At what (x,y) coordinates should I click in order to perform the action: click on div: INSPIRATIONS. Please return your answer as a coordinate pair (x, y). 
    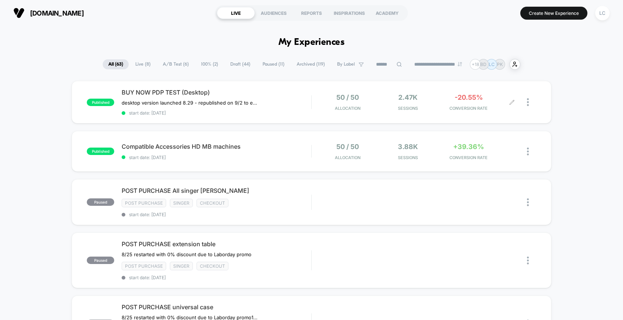
    Looking at the image, I should click on (349, 13).